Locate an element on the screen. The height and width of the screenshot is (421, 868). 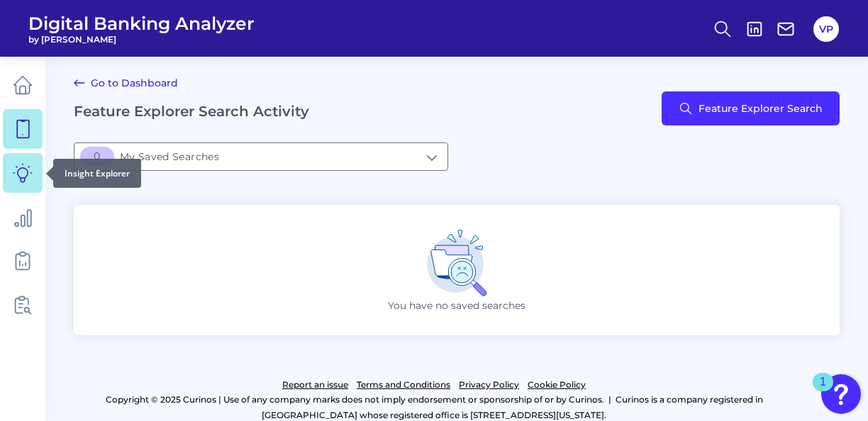
div: 1 is located at coordinates (822, 392).